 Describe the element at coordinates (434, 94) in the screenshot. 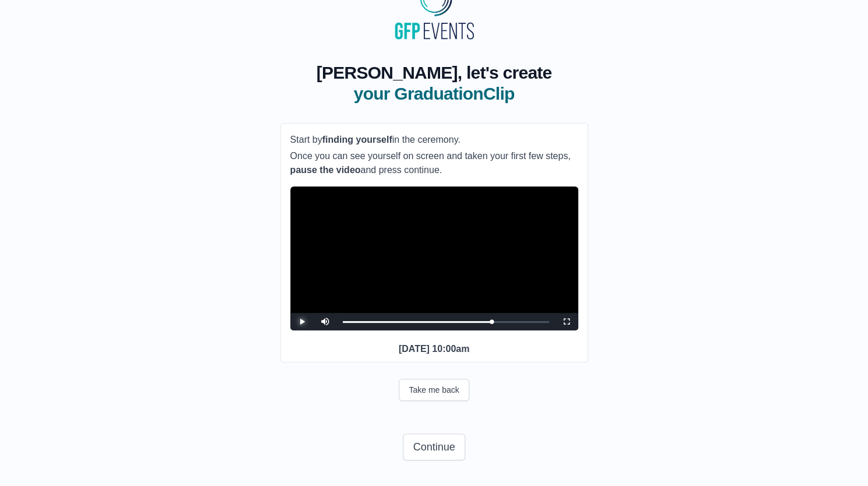

I see `span: your GraduationClip` at that location.